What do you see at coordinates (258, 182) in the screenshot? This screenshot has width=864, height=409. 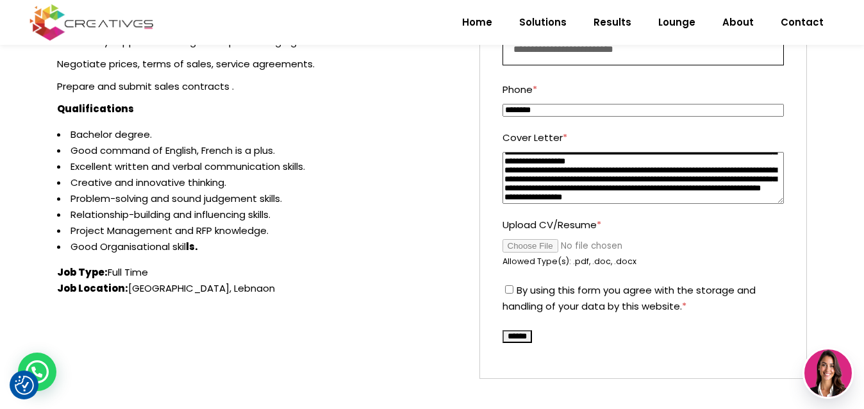 I see `li: Creative and innovative thinking.` at bounding box center [258, 182].